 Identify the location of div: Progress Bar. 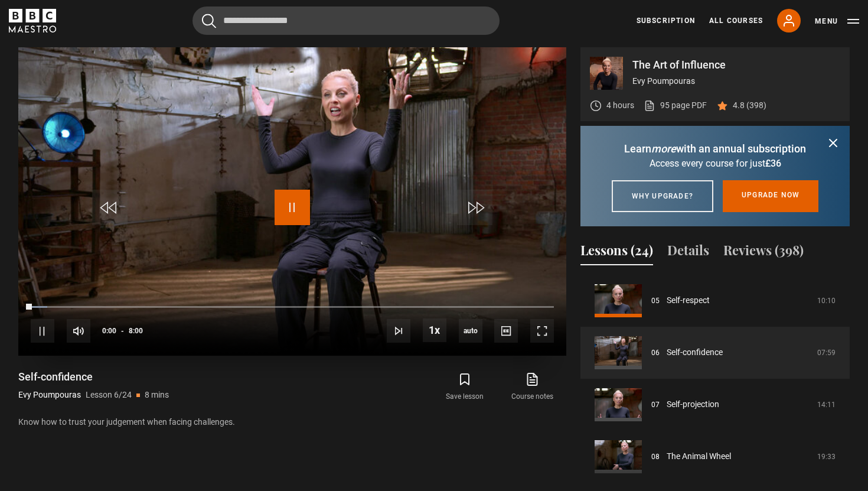
(292, 308).